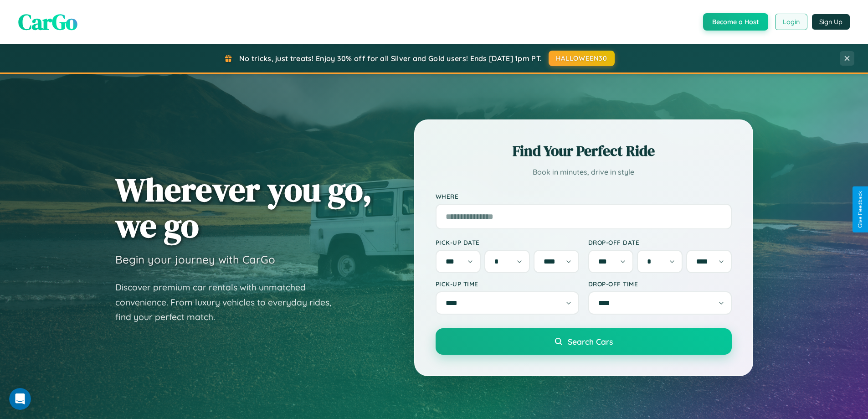  Describe the element at coordinates (195, 260) in the screenshot. I see `h3: Begin your journey with CarGo` at that location.